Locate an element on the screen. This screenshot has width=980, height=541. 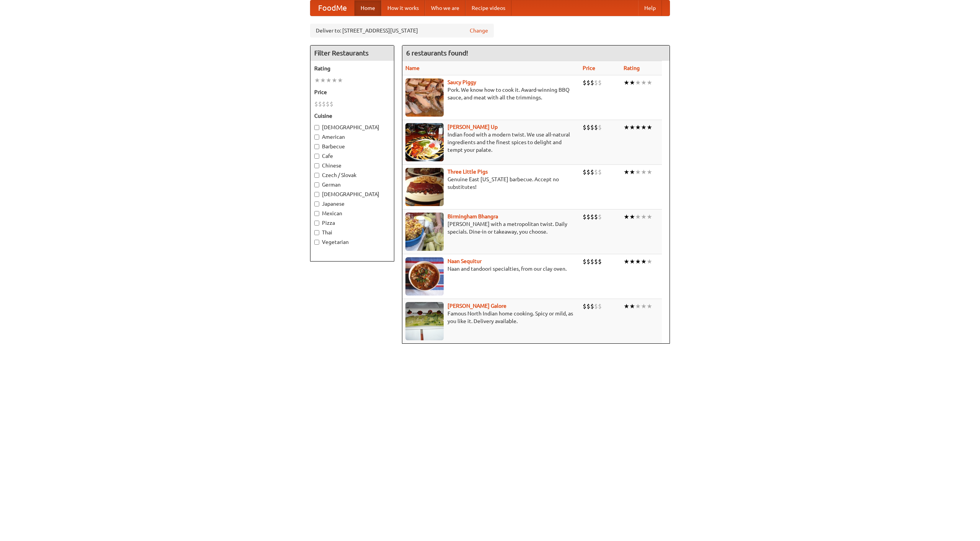
img: currygalore.jpg is located at coordinates (425, 322).